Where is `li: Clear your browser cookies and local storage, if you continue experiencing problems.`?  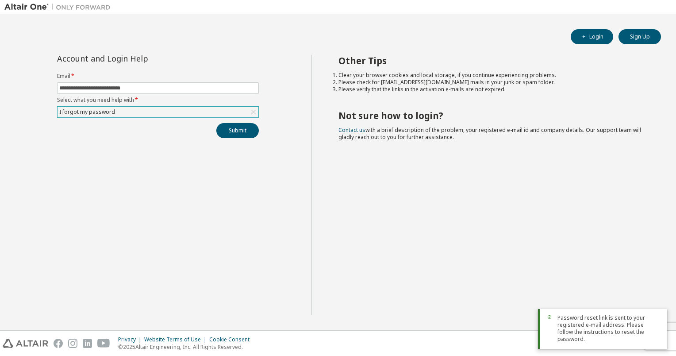
li: Clear your browser cookies and local storage, if you continue experiencing problems. is located at coordinates (492, 75).